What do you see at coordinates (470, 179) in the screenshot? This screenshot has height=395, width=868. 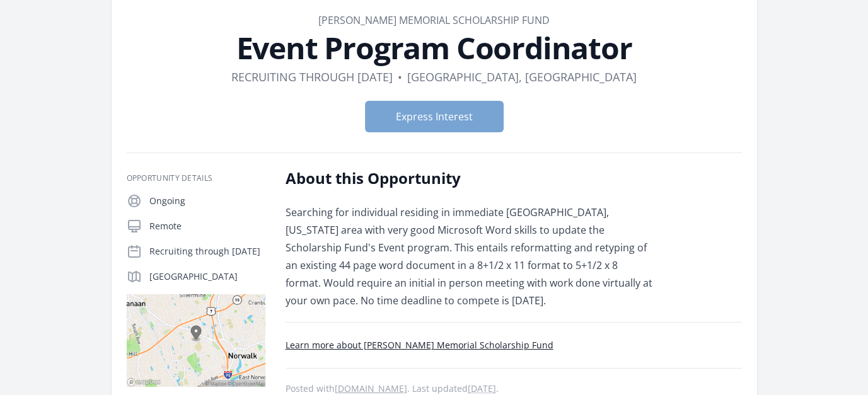 I see `h2: About this Opportunity` at bounding box center [470, 179].